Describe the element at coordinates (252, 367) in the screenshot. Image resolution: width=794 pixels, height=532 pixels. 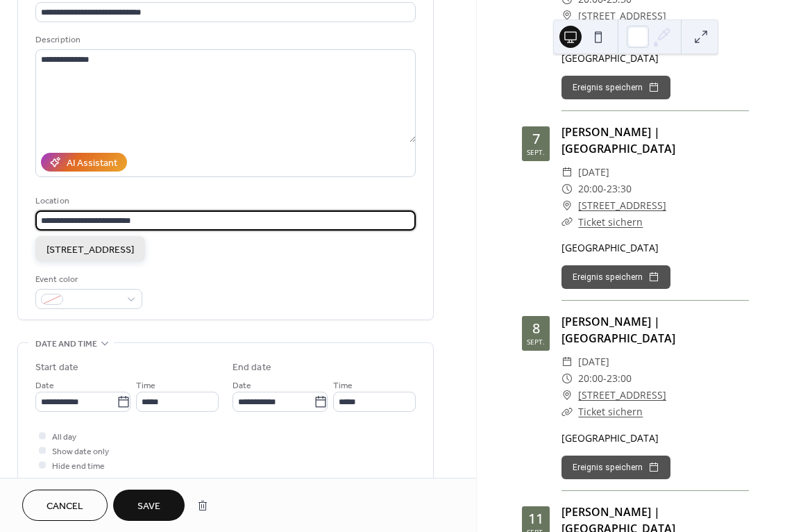
I see `div: End date` at that location.